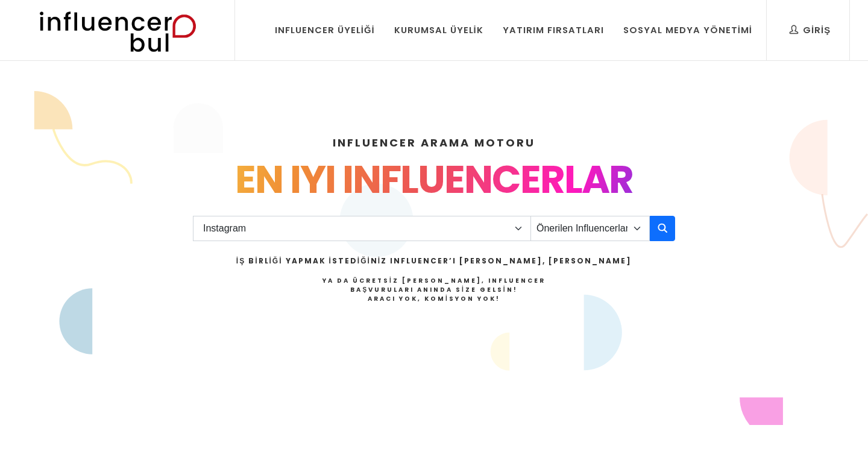 The image size is (868, 469). What do you see at coordinates (325, 30) in the screenshot?
I see `div: Influencer Üyeliği` at bounding box center [325, 30].